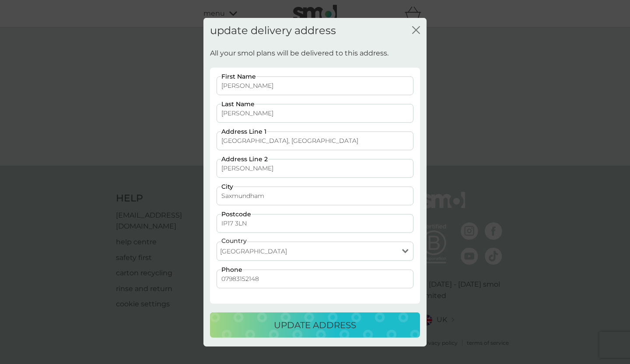 The image size is (630, 364). I want to click on h2: update delivery address, so click(273, 30).